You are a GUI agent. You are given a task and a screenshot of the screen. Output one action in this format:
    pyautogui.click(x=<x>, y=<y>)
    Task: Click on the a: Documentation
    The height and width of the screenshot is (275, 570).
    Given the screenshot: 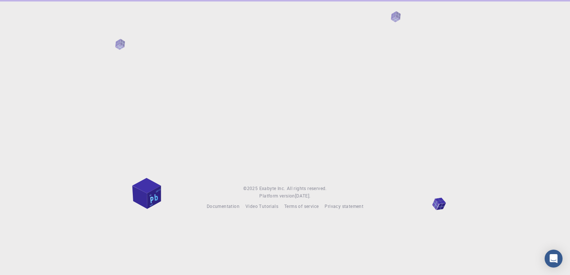 What is the action you would take?
    pyautogui.click(x=223, y=207)
    